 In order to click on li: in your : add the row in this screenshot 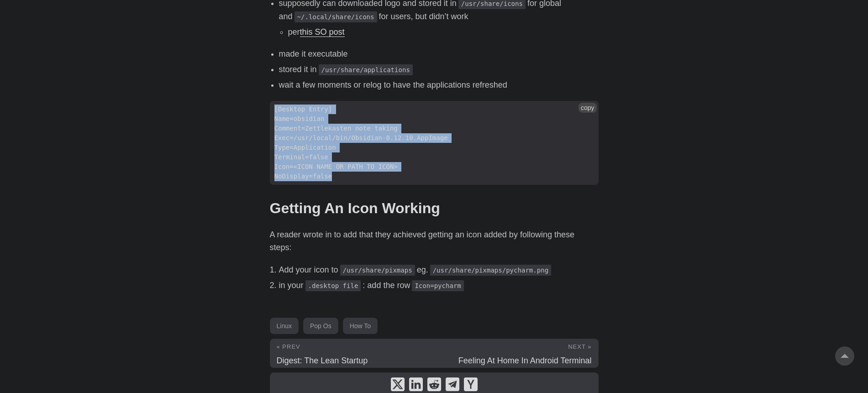, I will do `click(439, 285)`.